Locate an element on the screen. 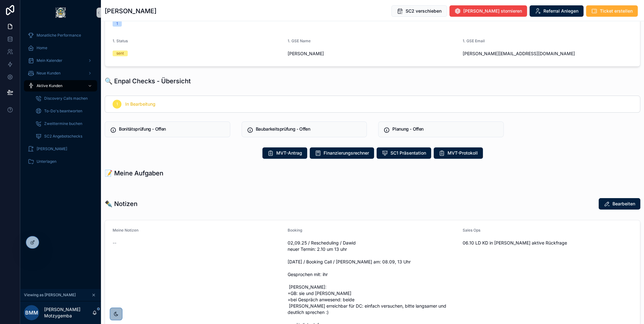 This screenshot has width=644, height=324. span: 1. GSE Email is located at coordinates (473, 41).